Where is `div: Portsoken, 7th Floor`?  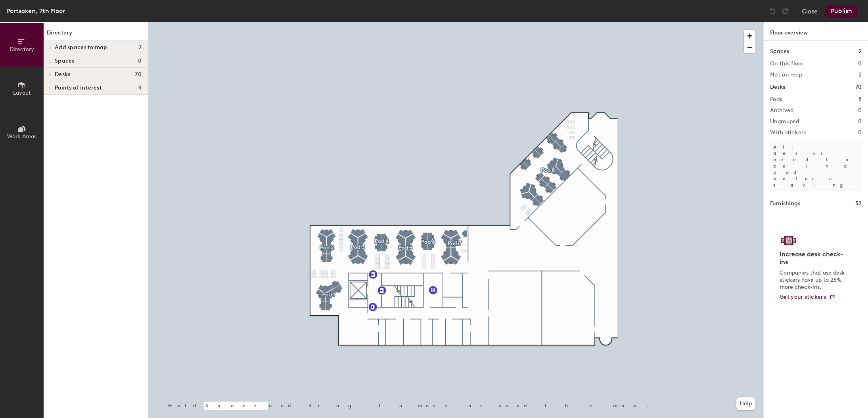
div: Portsoken, 7th Floor is located at coordinates (36, 10).